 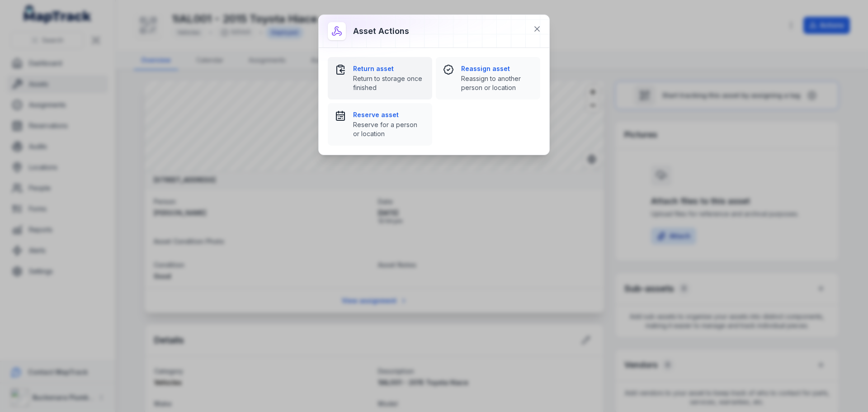 What do you see at coordinates (389, 115) in the screenshot?
I see `strong: Reserve asset` at bounding box center [389, 115].